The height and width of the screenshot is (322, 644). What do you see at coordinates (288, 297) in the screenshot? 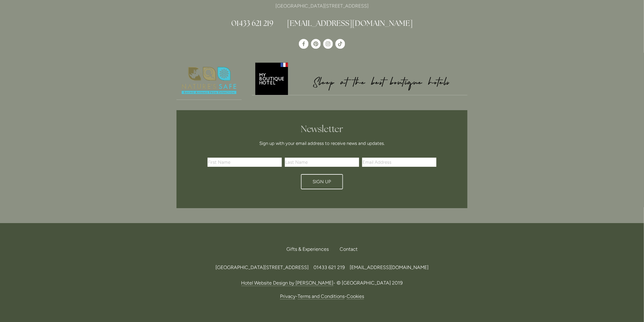
I see `a: Privacy` at bounding box center [288, 297].